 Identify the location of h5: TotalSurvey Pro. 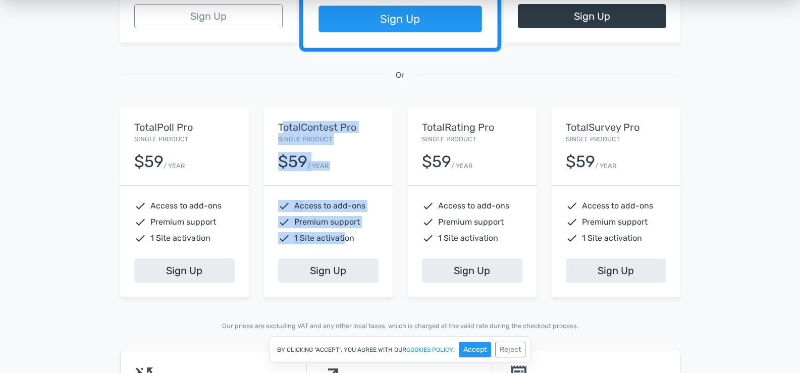
(616, 127).